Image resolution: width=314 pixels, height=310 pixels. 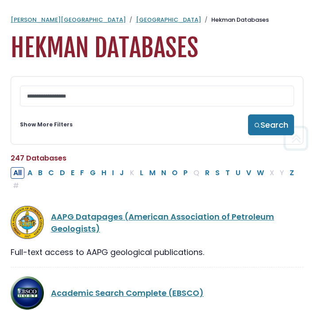 I want to click on button: Filter Results I, so click(x=113, y=173).